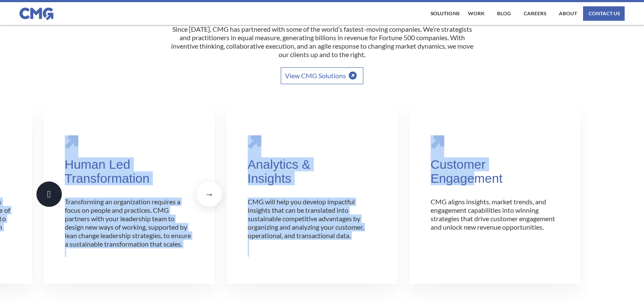 This screenshot has width=644, height=302. I want to click on div: Analytics & Insights, so click(312, 171).